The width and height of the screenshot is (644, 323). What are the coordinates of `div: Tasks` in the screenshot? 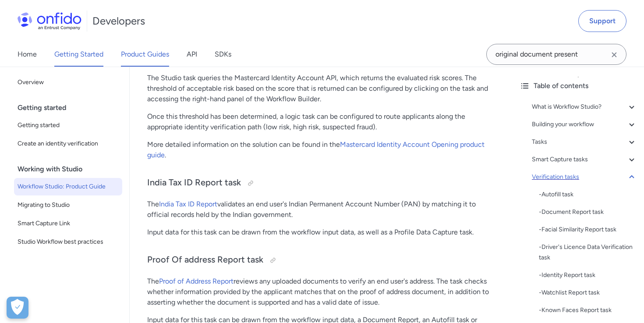 It's located at (584, 142).